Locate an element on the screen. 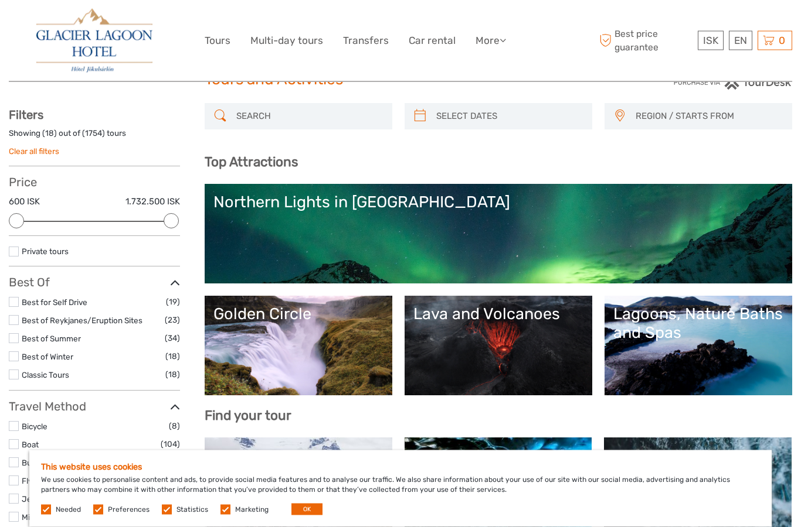 The height and width of the screenshot is (527, 801). a: More is located at coordinates (491, 40).